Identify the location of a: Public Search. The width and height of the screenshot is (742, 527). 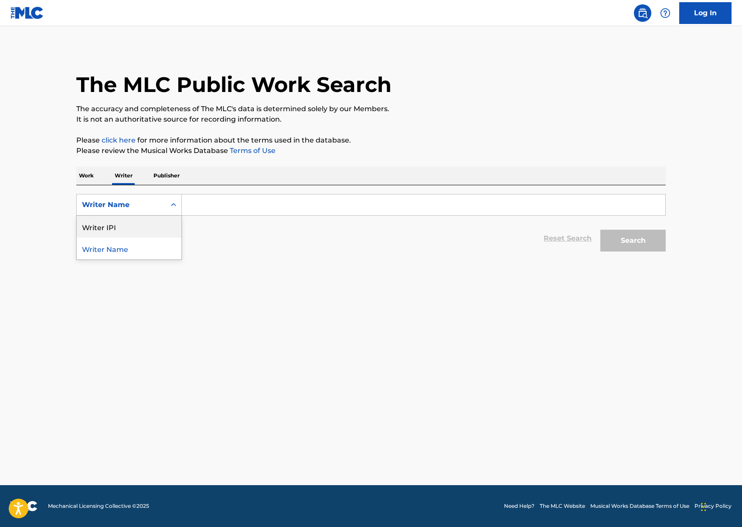
(643, 13).